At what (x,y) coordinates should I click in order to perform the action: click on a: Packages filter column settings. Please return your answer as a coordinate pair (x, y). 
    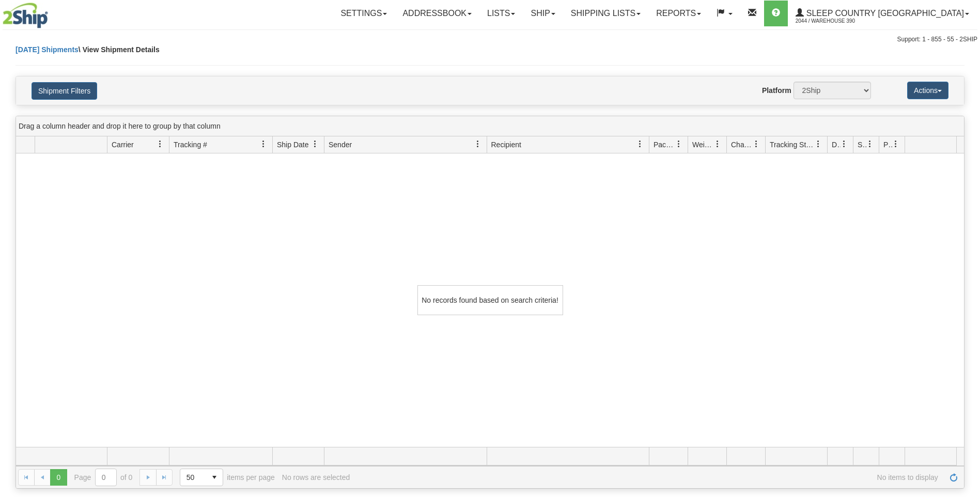
    Looking at the image, I should click on (679, 144).